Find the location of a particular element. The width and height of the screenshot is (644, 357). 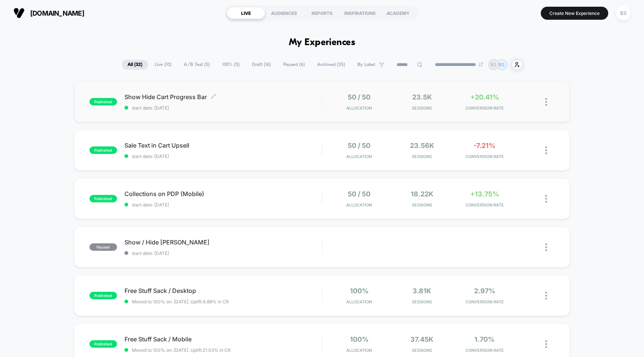

span: 18.22k is located at coordinates (422, 194).